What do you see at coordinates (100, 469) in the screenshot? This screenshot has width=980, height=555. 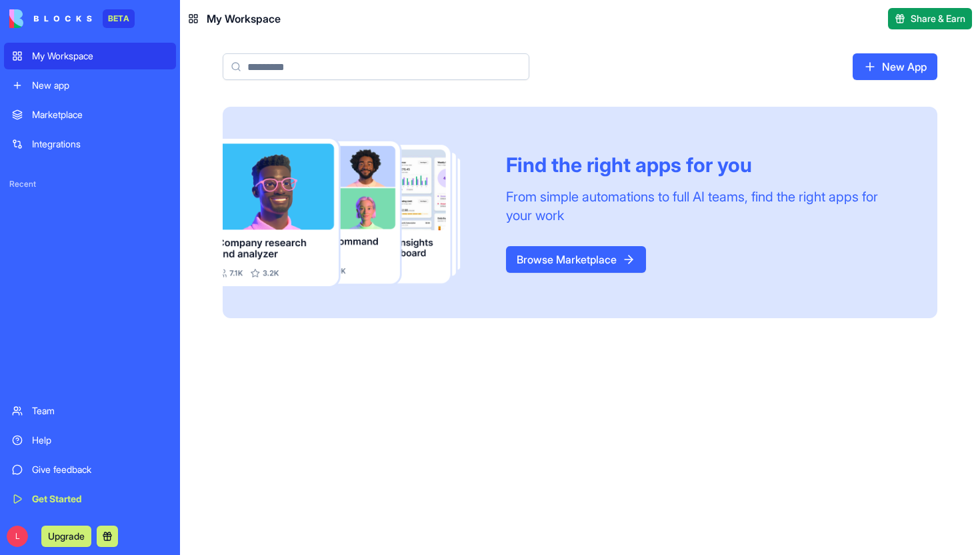 I see `div: Give feedback` at bounding box center [100, 469].